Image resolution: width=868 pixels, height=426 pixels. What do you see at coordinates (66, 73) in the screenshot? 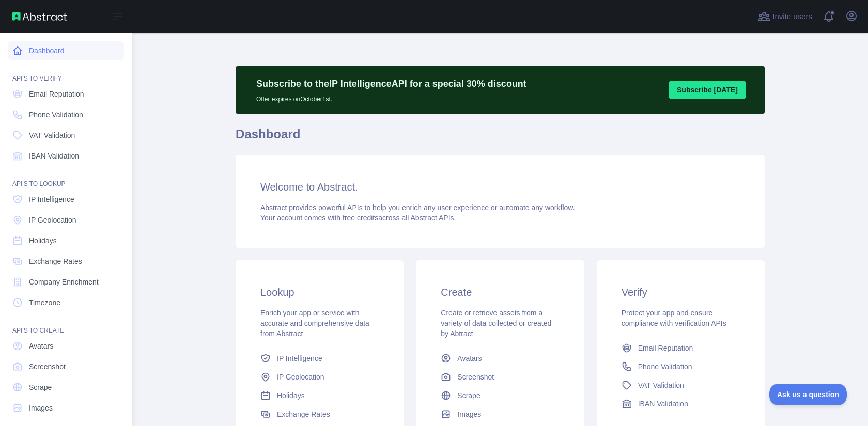
I see `div: API'S TO VERIFY` at bounding box center [66, 73].